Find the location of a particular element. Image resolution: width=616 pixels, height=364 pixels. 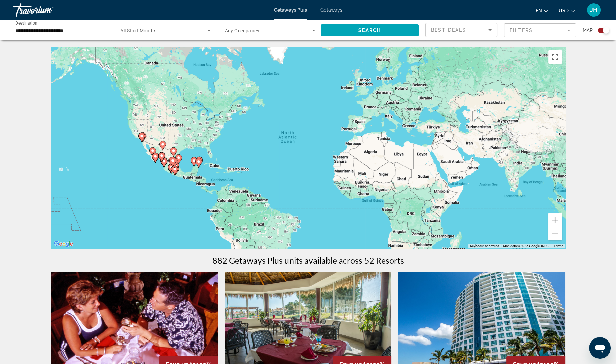

button: Filter is located at coordinates (540, 30).